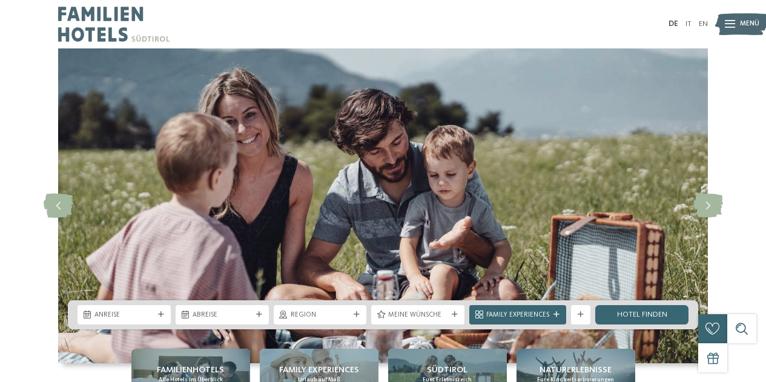  Describe the element at coordinates (383, 206) in the screenshot. I see `img: Urlaub in Südtirol mit Kindern – ein unvergessliches Erlebnis` at that location.